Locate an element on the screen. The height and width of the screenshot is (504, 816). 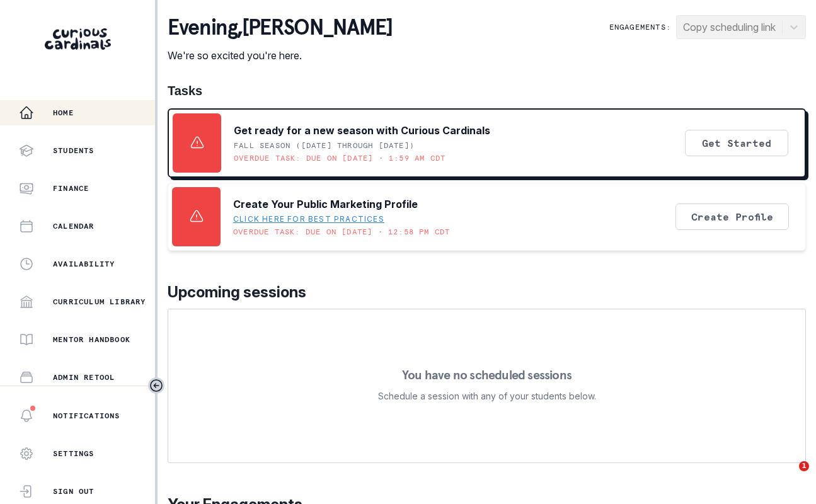
p: Get ready for a new season with Curious Cardinals is located at coordinates (362, 131).